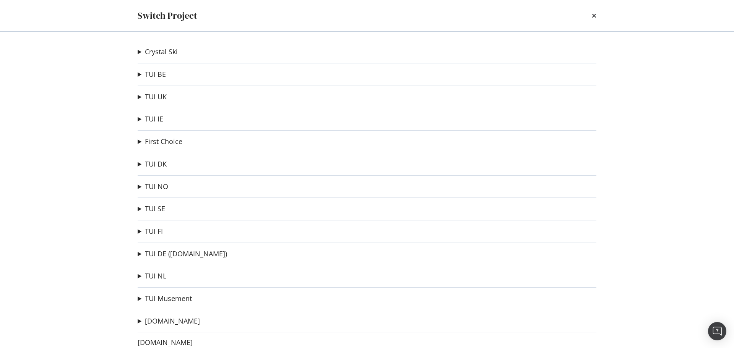 This screenshot has width=734, height=348. Describe the element at coordinates (152, 75) in the screenshot. I see `summary: TUI BE` at that location.